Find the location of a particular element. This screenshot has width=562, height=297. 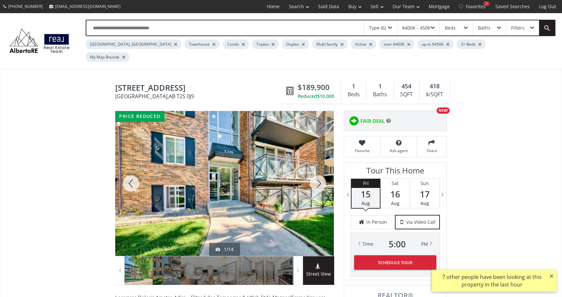

div: 7 other people have been looking at this property in the last hour is located at coordinates (492, 281).